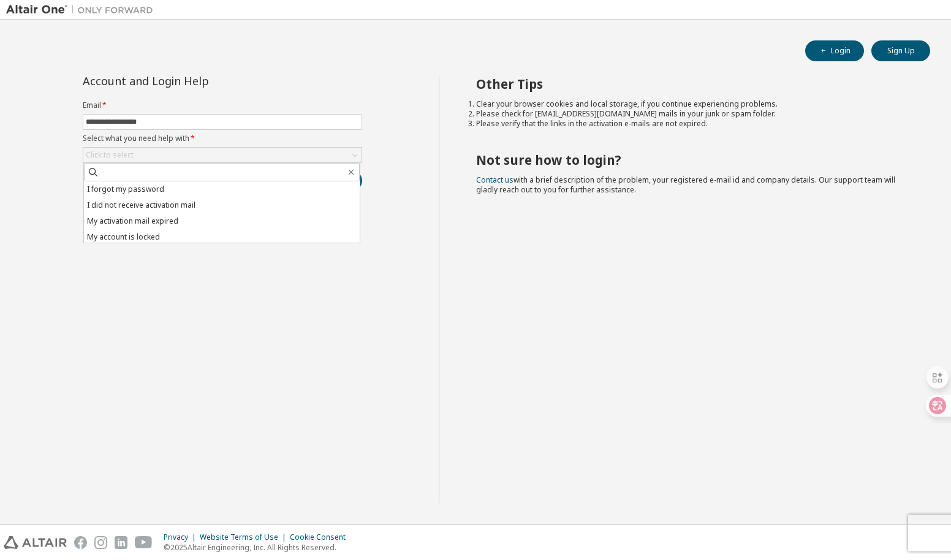 Image resolution: width=951 pixels, height=560 pixels. What do you see at coordinates (144, 542) in the screenshot?
I see `img: youtube.svg` at bounding box center [144, 542].